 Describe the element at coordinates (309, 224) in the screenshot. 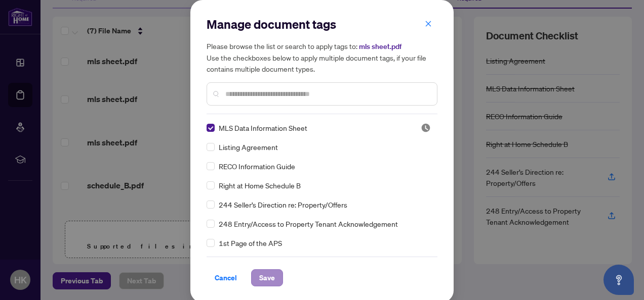

I see `span: 248 Entry/Access to Property Tenant Acknowledgement` at that location.